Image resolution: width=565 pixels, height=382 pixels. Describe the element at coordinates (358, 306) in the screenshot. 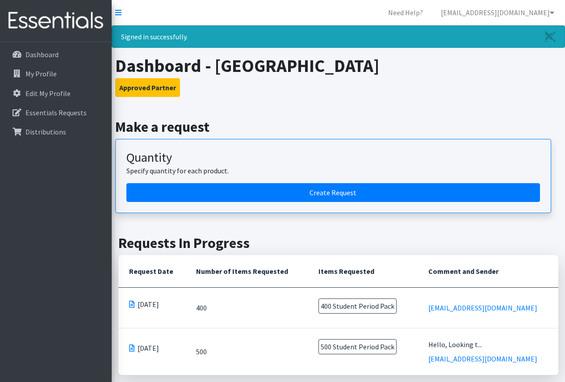

I see `span: 400 Student Period Pack` at that location.